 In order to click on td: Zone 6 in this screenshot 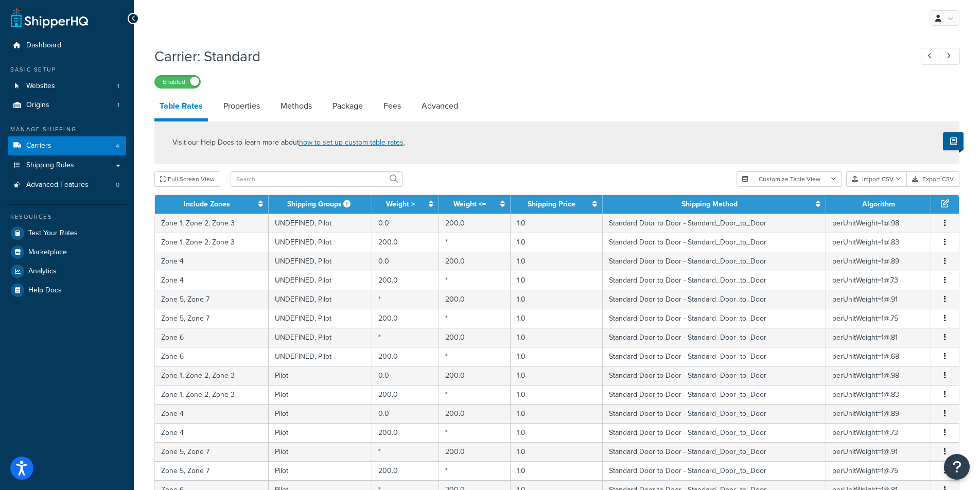, I will do `click(212, 356)`.